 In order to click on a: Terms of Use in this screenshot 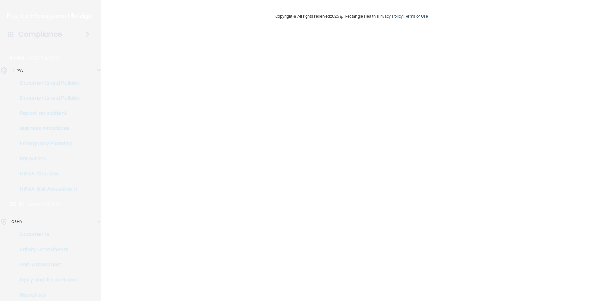, I will do `click(415, 16)`.